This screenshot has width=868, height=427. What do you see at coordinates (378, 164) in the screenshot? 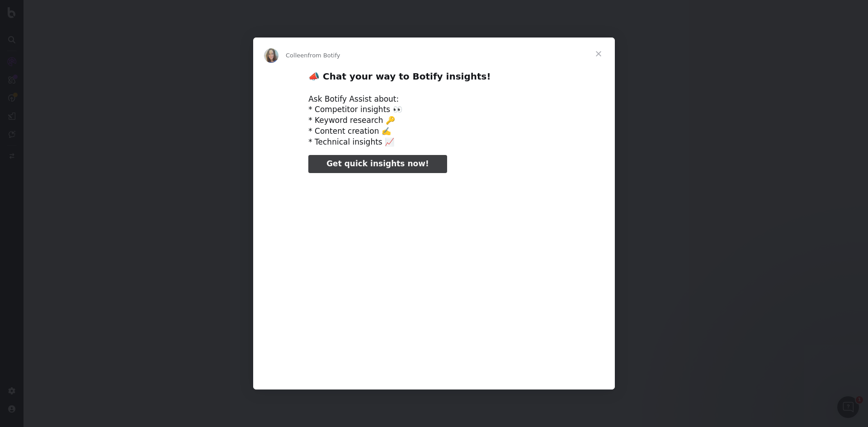
I see `a: Get quick insights now!` at bounding box center [378, 164].